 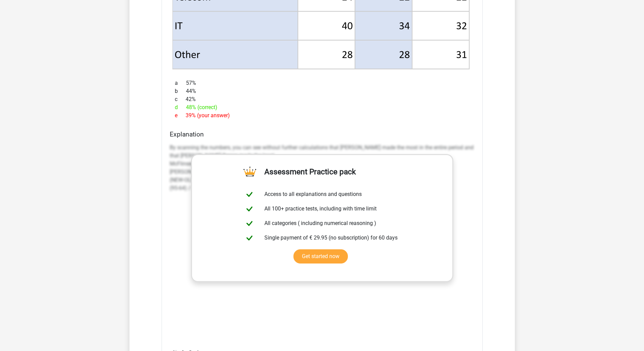 What do you see at coordinates (180, 83) in the screenshot?
I see `span: a` at bounding box center [180, 83].